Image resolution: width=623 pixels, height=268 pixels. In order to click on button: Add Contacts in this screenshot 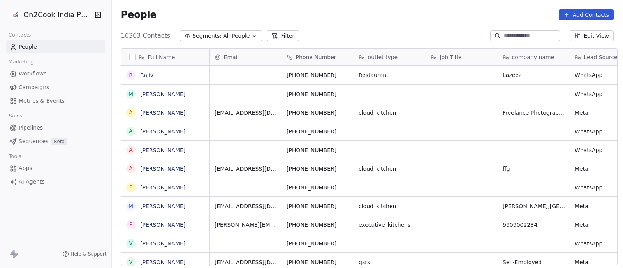, I will do `click(586, 15)`.